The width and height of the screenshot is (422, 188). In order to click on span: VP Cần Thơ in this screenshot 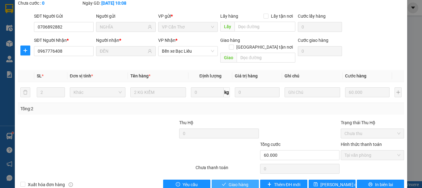, I will do `click(188, 27)`.